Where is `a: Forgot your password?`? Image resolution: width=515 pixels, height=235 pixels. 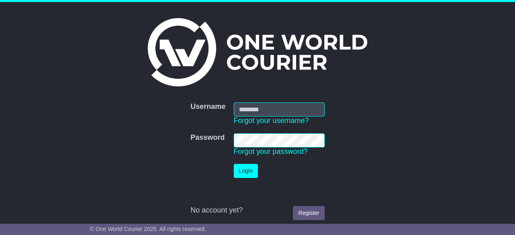
a: Forgot your password? is located at coordinates (271, 152).